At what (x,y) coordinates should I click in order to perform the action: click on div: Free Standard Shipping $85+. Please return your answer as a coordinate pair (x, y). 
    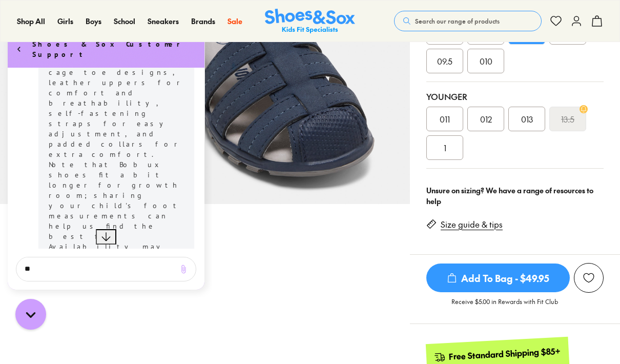
    Looking at the image, I should click on (505, 354).